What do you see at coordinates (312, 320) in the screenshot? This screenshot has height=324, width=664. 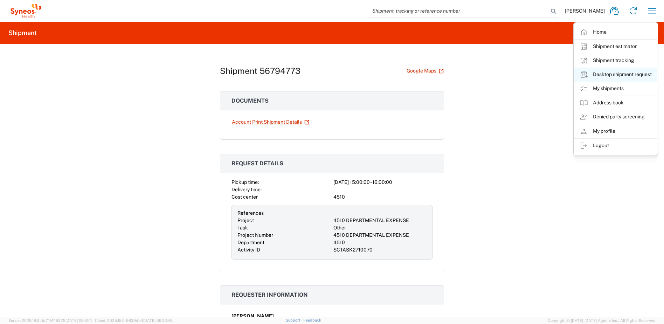 I see `a: Feedback` at bounding box center [312, 320].